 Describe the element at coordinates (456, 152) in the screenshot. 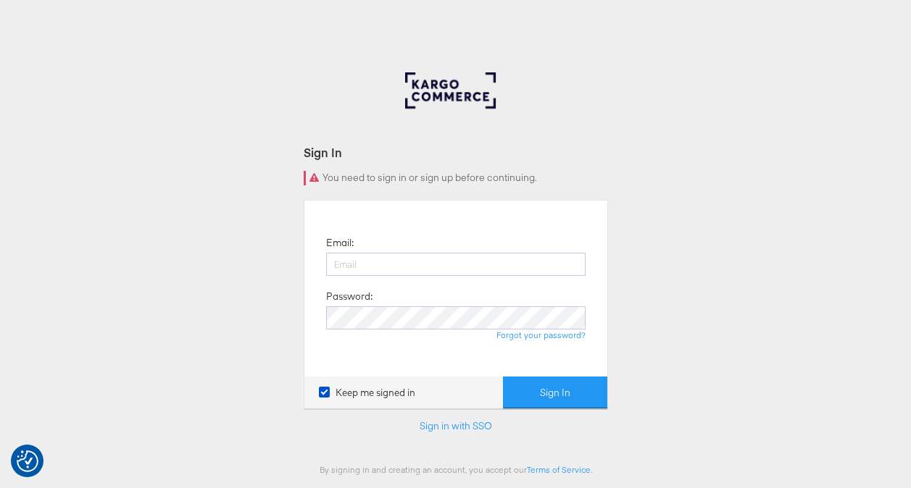

I see `div: Sign In` at that location.